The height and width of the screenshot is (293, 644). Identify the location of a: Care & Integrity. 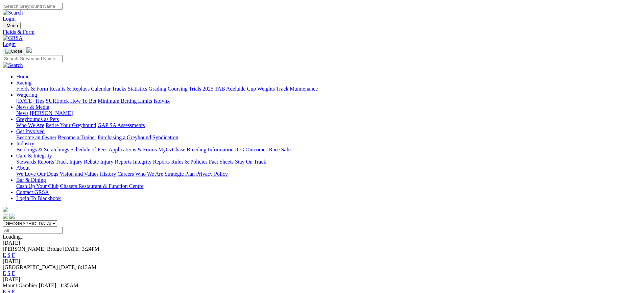
(34, 155).